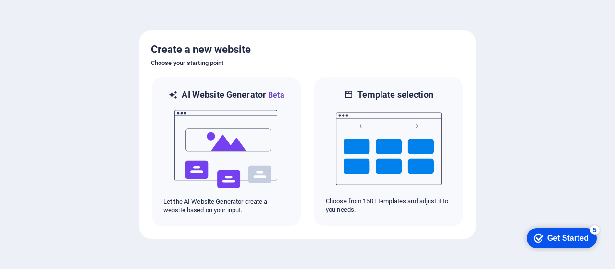 Image resolution: width=615 pixels, height=269 pixels. I want to click on h6: Choose your starting point, so click(307, 63).